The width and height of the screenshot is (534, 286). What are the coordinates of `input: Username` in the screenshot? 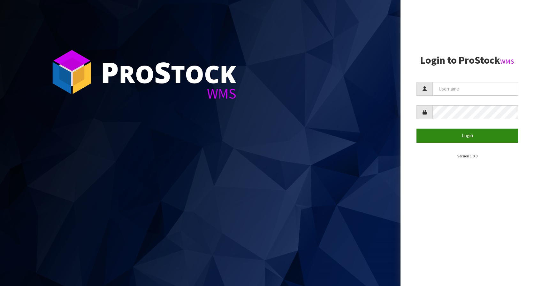 It's located at (475, 88).